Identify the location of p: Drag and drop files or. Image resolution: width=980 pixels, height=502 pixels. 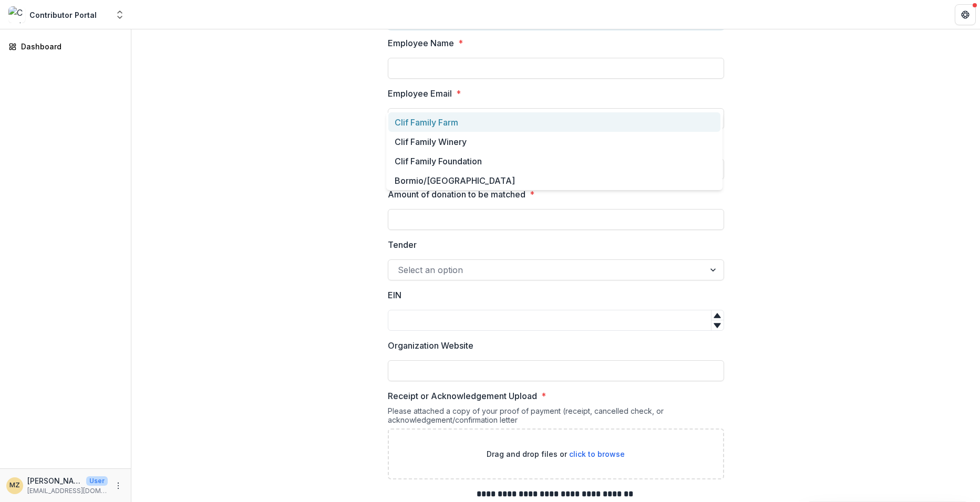
(555, 454).